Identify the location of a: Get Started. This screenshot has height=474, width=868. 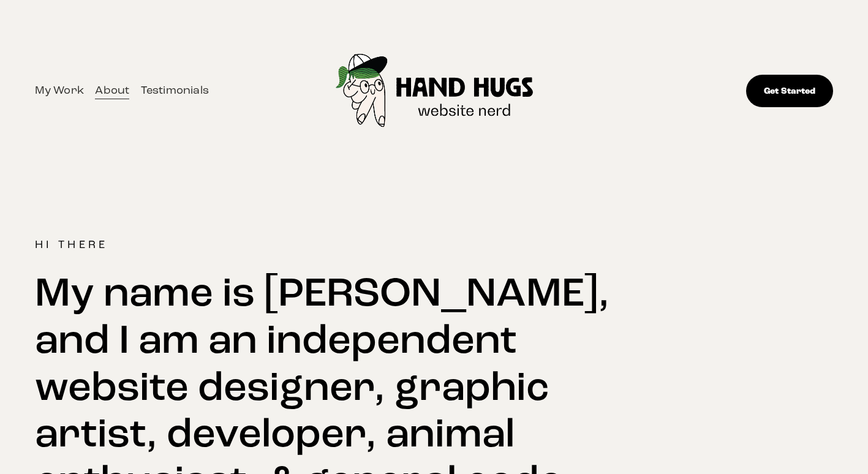
(789, 90).